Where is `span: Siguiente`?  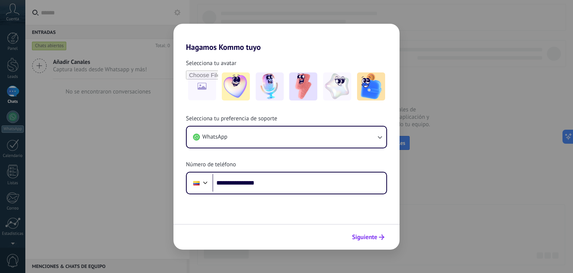 span: Siguiente is located at coordinates (364, 237).